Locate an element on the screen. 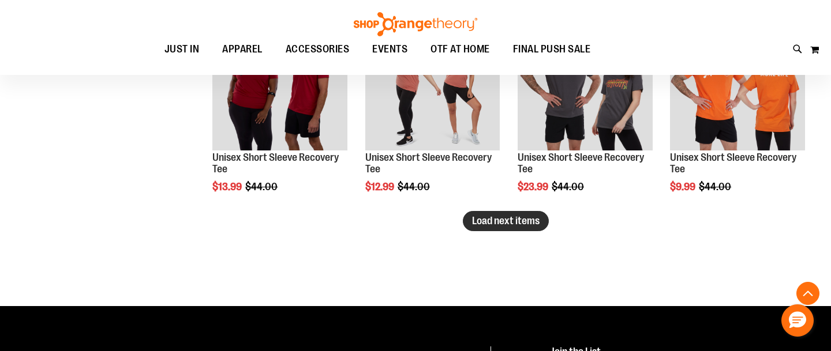 The width and height of the screenshot is (831, 351). a: FINAL PUSH SALE is located at coordinates (551, 50).